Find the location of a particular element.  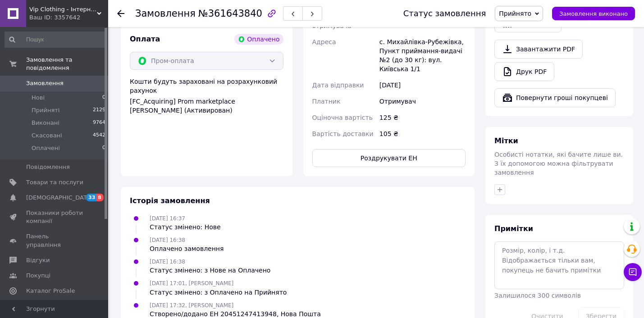

span: Панель управління is located at coordinates (54, 240).